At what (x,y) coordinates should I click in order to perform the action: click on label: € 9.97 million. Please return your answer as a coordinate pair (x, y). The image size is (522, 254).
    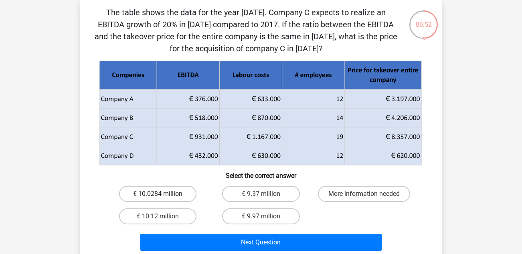
    Looking at the image, I should click on (261, 216).